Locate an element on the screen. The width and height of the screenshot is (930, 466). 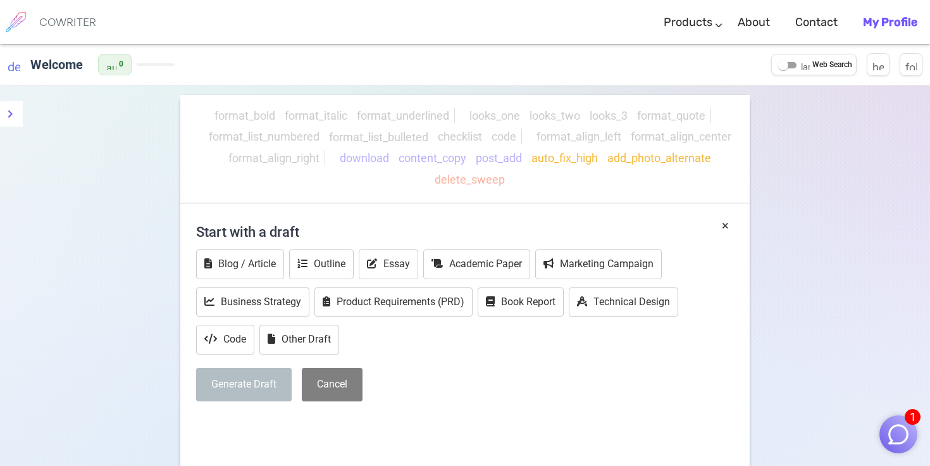
img: Close chat is located at coordinates (898, 434).